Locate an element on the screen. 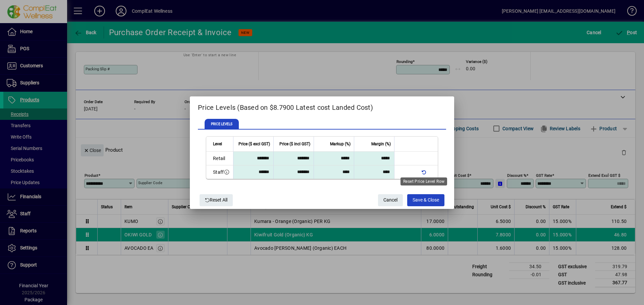 Image resolution: width=644 pixels, height=305 pixels. button: Save & Close is located at coordinates (426, 200).